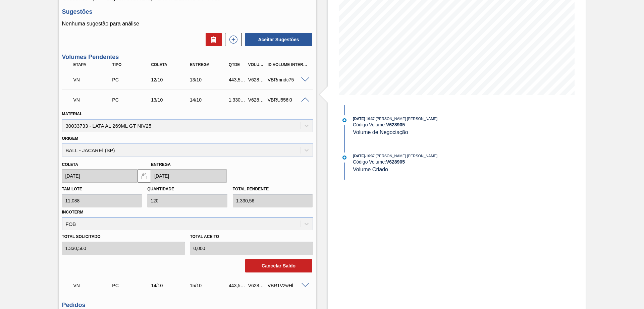 This screenshot has height=309, width=644. I want to click on div: Id Volume Interno, so click(287, 64).